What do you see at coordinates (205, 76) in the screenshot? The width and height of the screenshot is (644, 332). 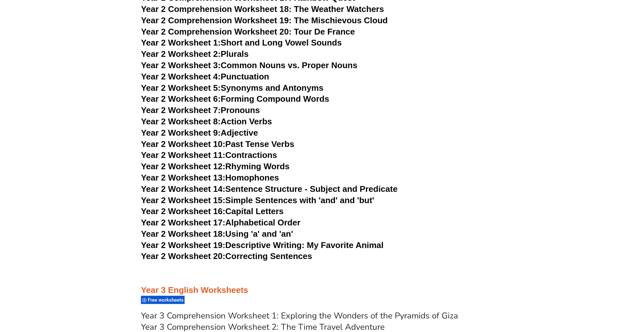 I see `a: Year 2 Worksheet 4:Punctuation` at bounding box center [205, 76].